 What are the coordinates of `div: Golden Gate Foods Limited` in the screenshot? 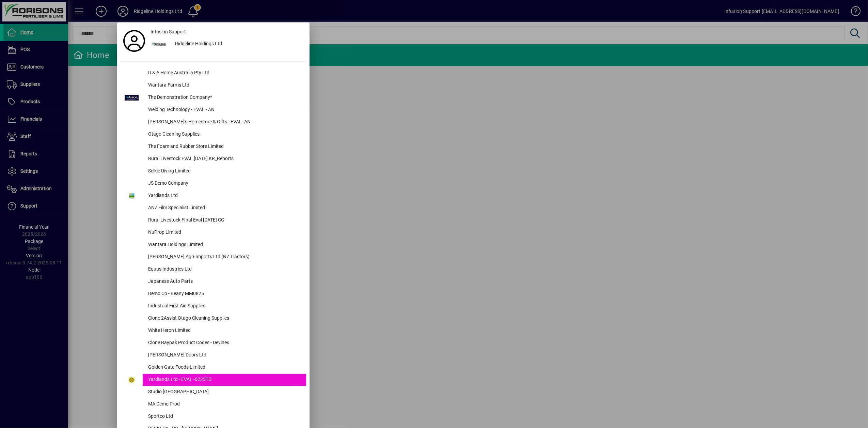 It's located at (225, 367).